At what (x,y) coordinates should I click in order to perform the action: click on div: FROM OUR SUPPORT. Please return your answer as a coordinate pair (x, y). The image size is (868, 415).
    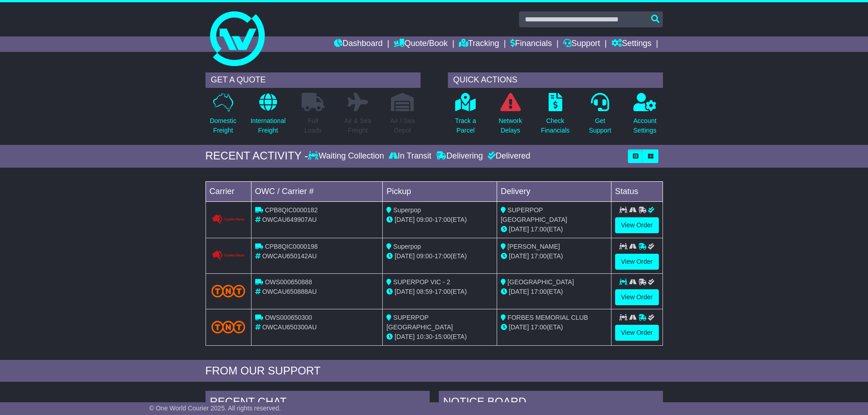
    Looking at the image, I should click on (434, 370).